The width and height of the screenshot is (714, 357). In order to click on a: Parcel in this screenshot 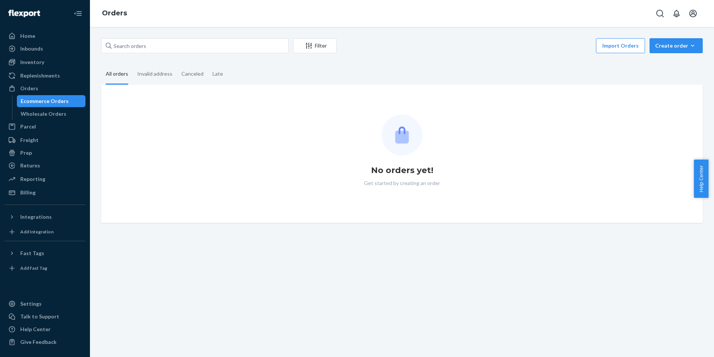, I will do `click(45, 127)`.